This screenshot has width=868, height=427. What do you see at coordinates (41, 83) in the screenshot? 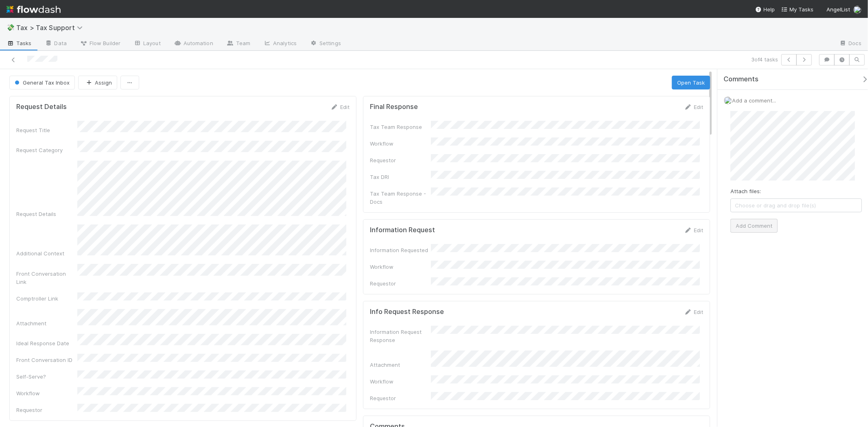
I see `span: General Tax Inbox` at bounding box center [41, 83].